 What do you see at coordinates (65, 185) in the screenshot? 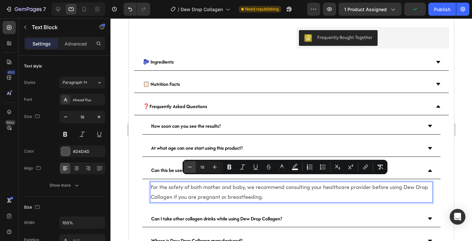
I see `div: Show more` at bounding box center [65, 185].